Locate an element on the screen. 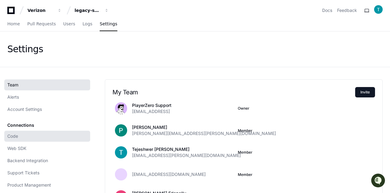 The height and width of the screenshot is (193, 390). img: 7521149027303_d2c55a7ec3fe4098c2f6_72.png is located at coordinates (18, 51).